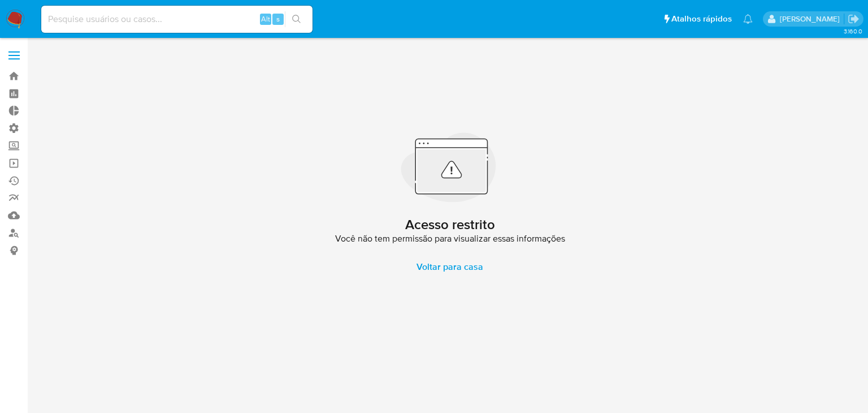  Describe the element at coordinates (177, 19) in the screenshot. I see `input: Pesquise usuários ou casos...` at that location.